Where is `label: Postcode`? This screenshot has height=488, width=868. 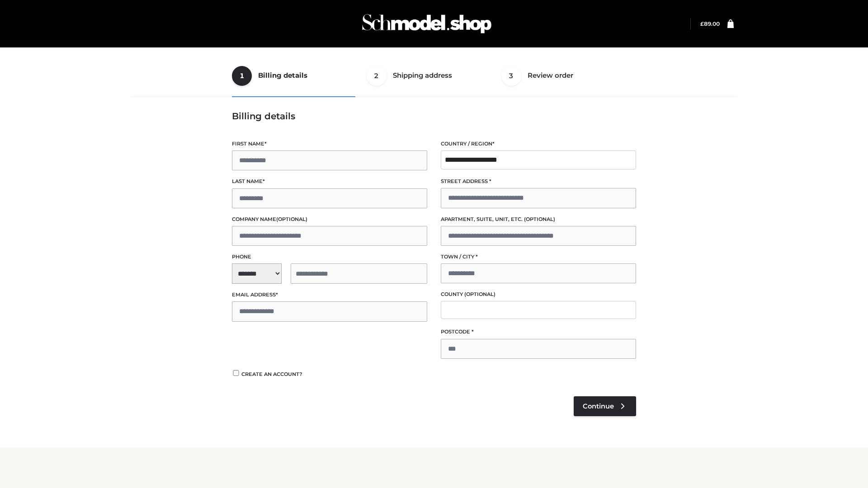 label: Postcode is located at coordinates (538, 332).